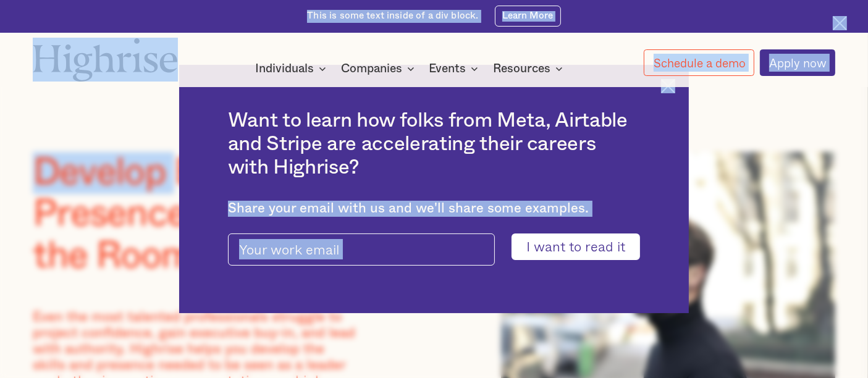 The image size is (868, 378). What do you see at coordinates (839, 23) in the screenshot?
I see `img: Cross icon` at bounding box center [839, 23].